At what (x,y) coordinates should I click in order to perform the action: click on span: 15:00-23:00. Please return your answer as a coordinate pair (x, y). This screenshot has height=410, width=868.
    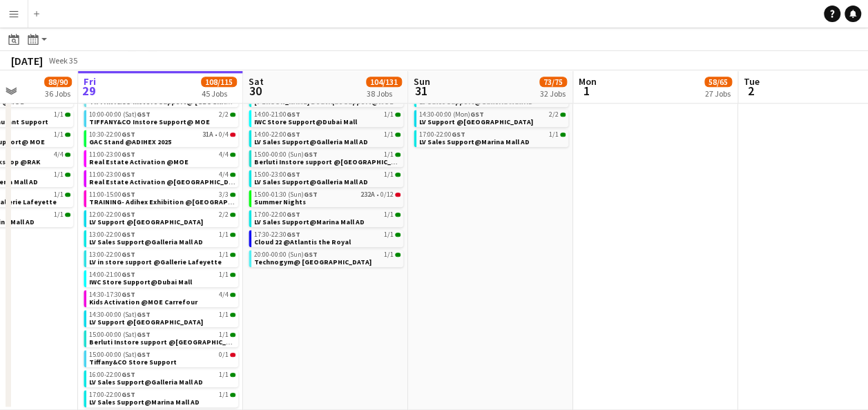
    Looking at the image, I should click on (277, 175).